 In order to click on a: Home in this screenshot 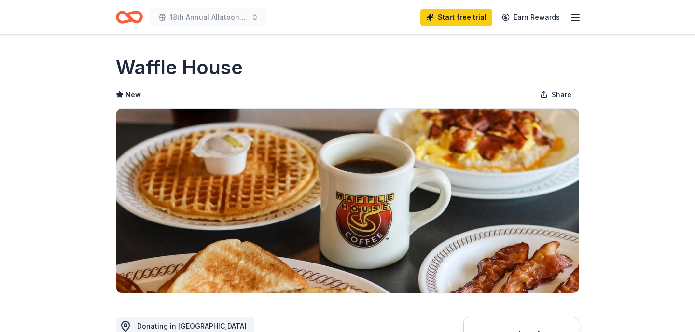, I will do `click(129, 17)`.